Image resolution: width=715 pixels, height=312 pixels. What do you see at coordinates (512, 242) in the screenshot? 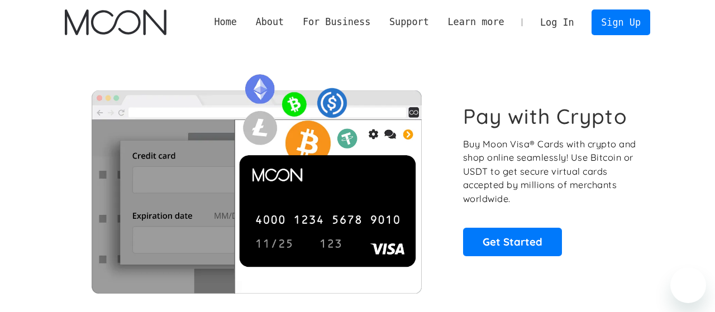
I see `a: Get Started` at bounding box center [512, 242].